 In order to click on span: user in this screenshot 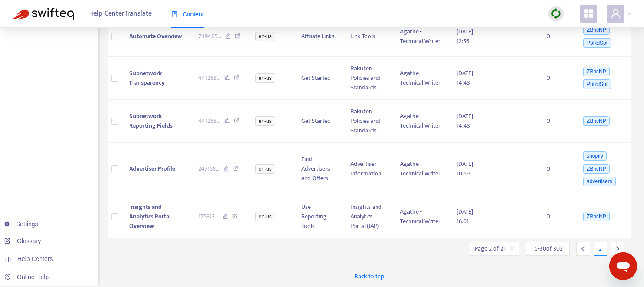, I will do `click(616, 14)`.